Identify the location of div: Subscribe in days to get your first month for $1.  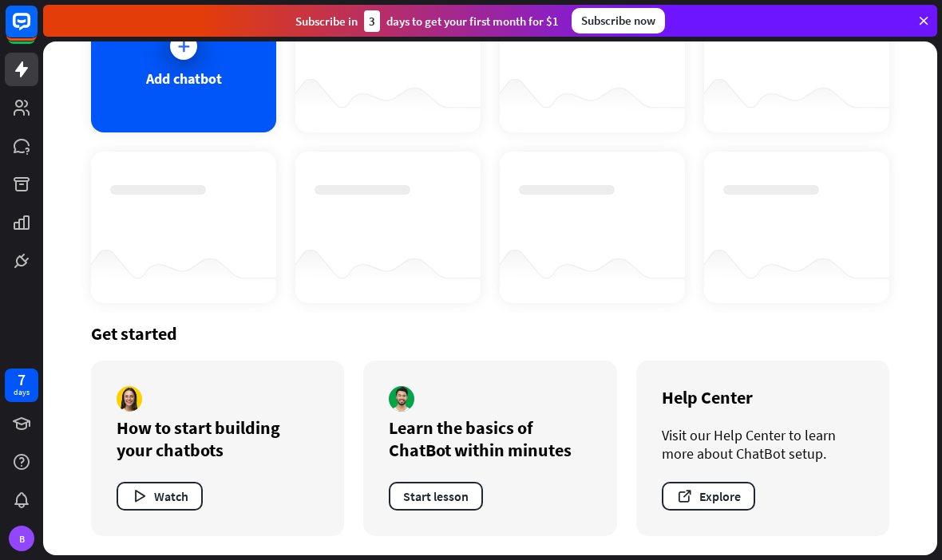
(427, 21).